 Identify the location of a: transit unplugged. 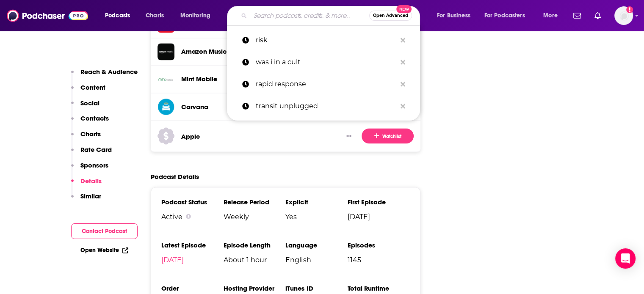
(323, 106).